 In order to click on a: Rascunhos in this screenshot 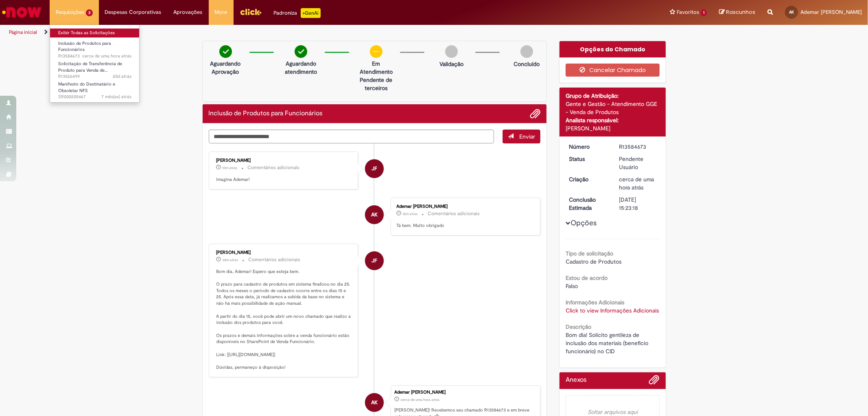, I will do `click(736, 12)`.